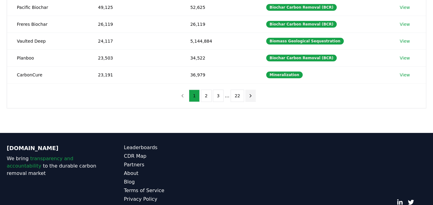 The image size is (433, 205). What do you see at coordinates (237, 96) in the screenshot?
I see `button: 22` at bounding box center [237, 96].